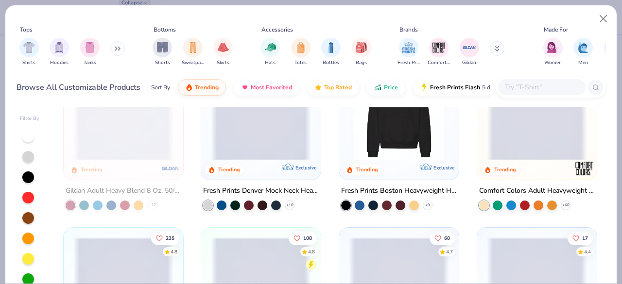  I want to click on img: 91acfc32-fd48-4d6b-bdad-a4c1a30ac3fc, so click(399, 115).